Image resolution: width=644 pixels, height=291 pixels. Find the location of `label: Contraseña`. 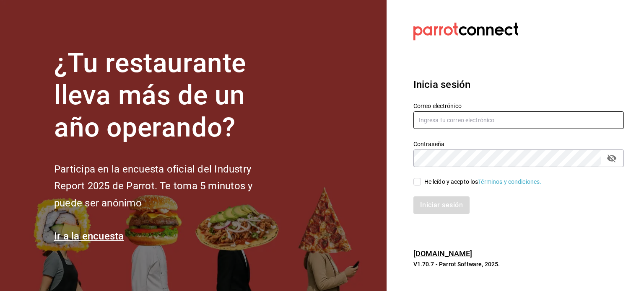

label: Contraseña is located at coordinates (518, 144).